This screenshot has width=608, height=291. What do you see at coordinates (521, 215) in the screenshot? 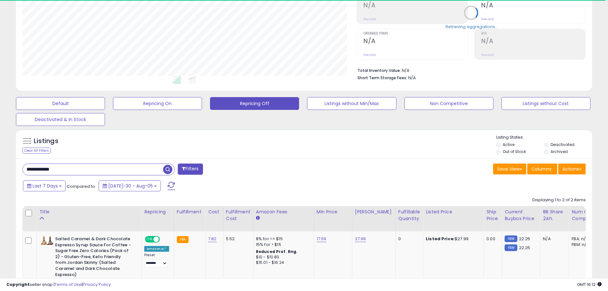
I see `div: Current Buybox Price` at bounding box center [521, 215].